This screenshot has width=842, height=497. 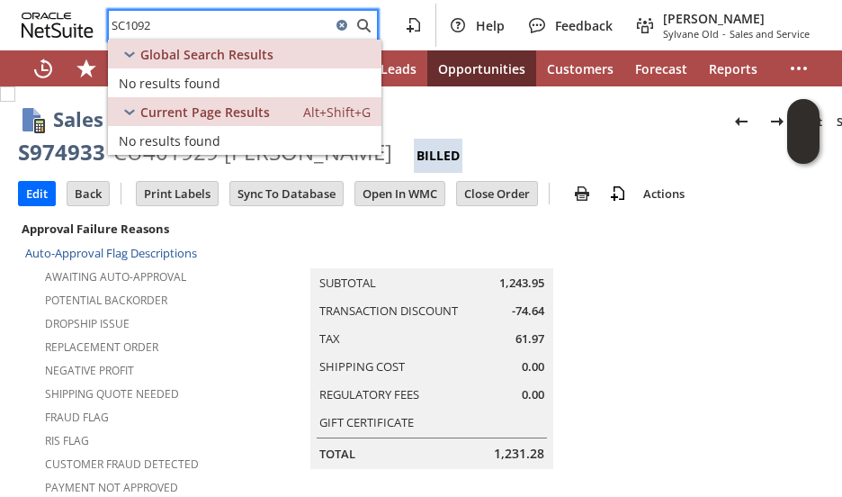 What do you see at coordinates (399, 68) in the screenshot?
I see `span: Leads` at bounding box center [399, 68].